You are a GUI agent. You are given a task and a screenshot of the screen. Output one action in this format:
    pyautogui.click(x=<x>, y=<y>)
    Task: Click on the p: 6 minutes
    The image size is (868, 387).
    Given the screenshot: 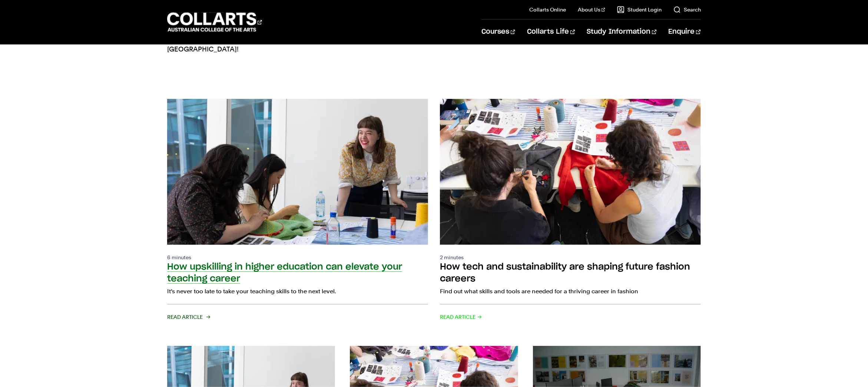 What is the action you would take?
    pyautogui.click(x=298, y=257)
    